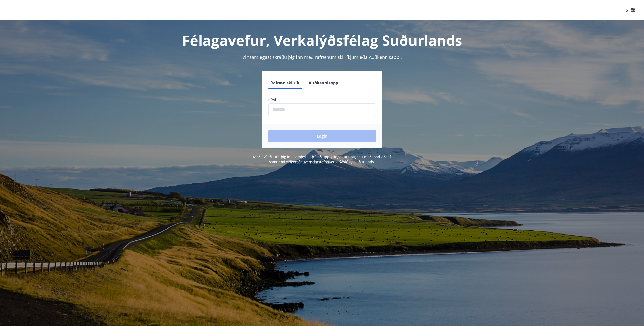  Describe the element at coordinates (322, 40) in the screenshot. I see `h1: Félagavefur, Verkalýðsfélag Suðurlands` at that location.